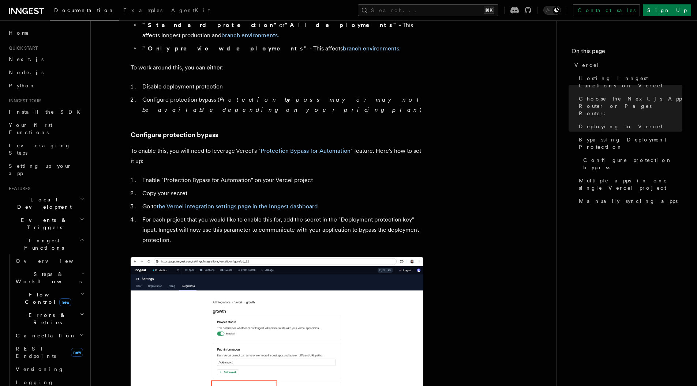 The height and width of the screenshot is (386, 697). Describe the element at coordinates (46, 299) in the screenshot. I see `span: Flow Control` at that location.